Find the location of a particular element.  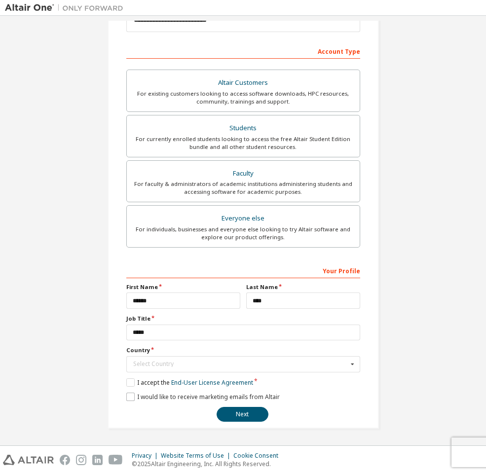

p: © 2025 Altair Engineering, Inc. All Rights Reserved. is located at coordinates (208, 464).